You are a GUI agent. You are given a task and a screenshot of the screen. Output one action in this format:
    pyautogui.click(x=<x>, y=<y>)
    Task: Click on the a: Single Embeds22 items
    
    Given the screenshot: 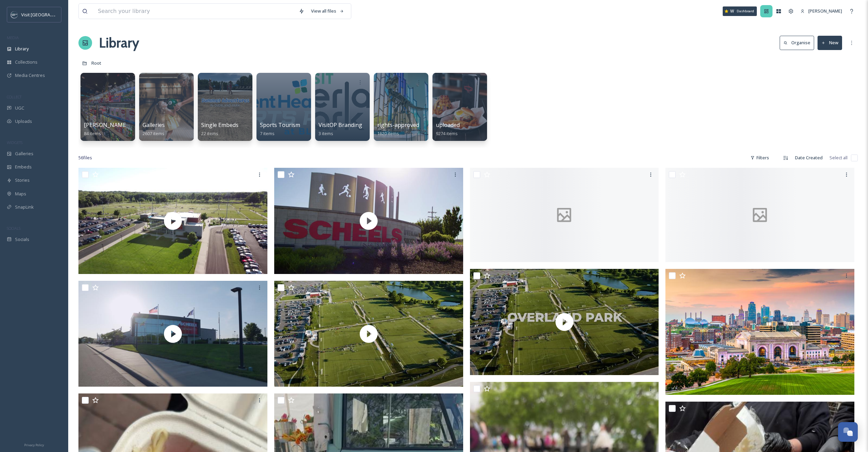 What is the action you would take?
    pyautogui.click(x=220, y=129)
    